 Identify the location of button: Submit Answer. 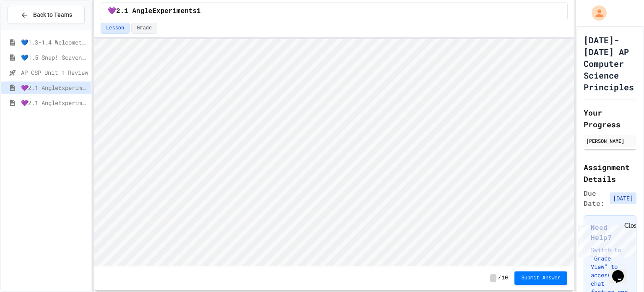
(541, 278).